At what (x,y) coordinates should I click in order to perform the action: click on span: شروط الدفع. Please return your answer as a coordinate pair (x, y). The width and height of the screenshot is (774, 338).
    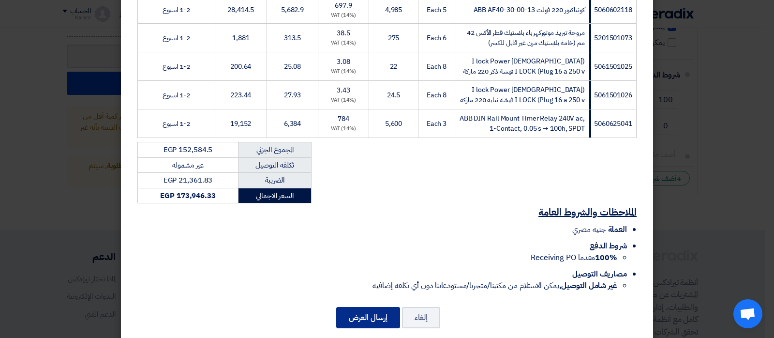
    Looking at the image, I should click on (608, 246).